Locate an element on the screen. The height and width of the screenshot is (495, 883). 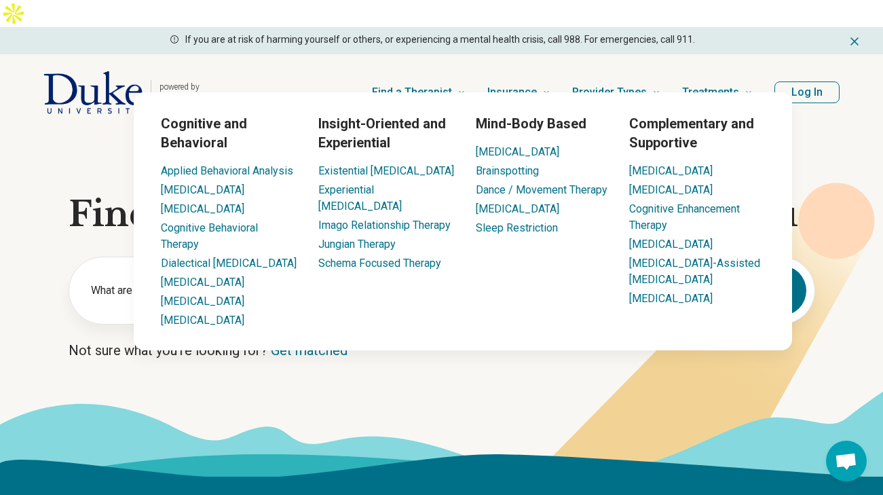
span: Insurance is located at coordinates (512, 92).